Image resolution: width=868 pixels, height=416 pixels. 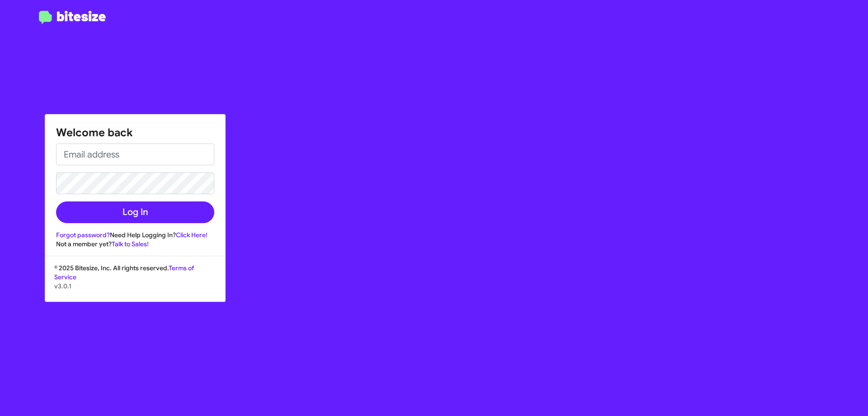 I want to click on a: Click Here!, so click(x=192, y=235).